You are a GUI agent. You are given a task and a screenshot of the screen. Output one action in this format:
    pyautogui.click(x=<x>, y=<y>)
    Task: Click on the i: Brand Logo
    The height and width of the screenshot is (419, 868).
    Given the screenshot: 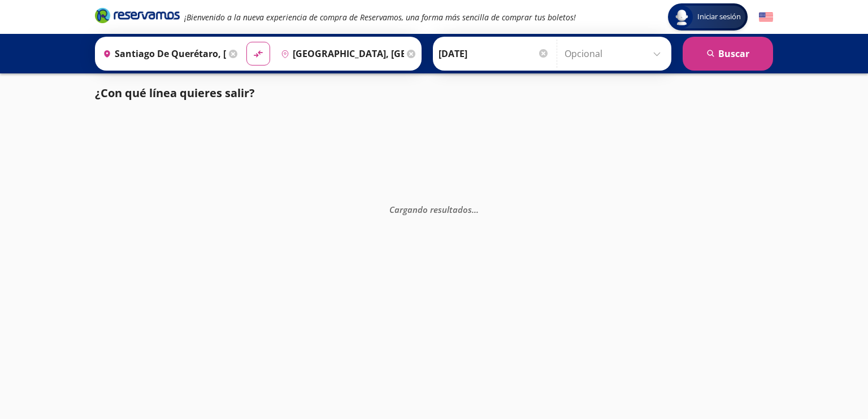 What is the action you would take?
    pyautogui.click(x=138, y=15)
    